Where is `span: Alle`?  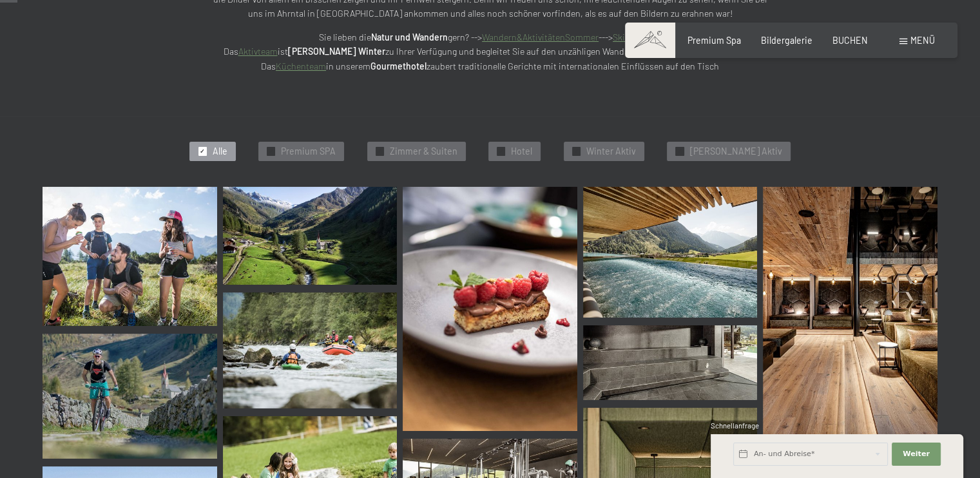 span: Alle is located at coordinates (220, 151).